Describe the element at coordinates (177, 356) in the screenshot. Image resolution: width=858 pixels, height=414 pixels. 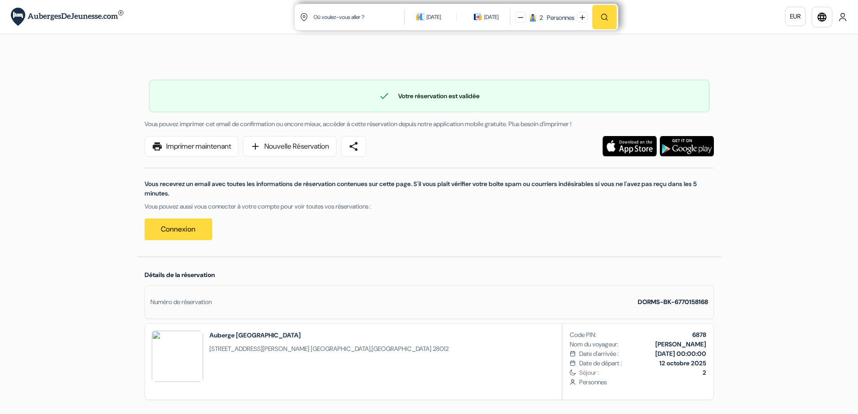
I see `img: VDJcYgczVm0AP1Mz` at that location.